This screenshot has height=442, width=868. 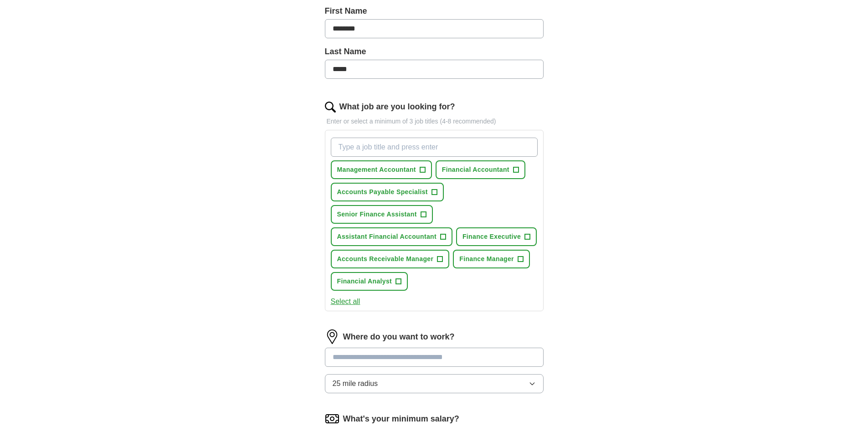 I want to click on img: salary.png, so click(x=332, y=418).